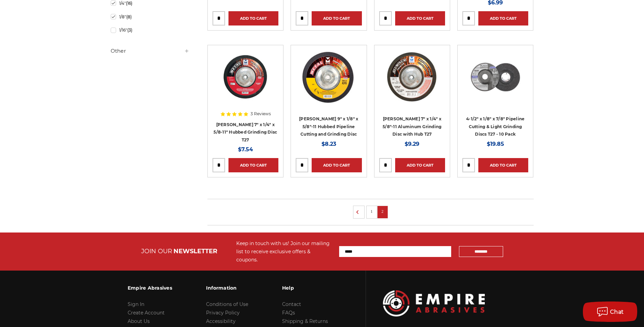  Describe the element at coordinates (329, 77) in the screenshot. I see `img: Mercer 9" x 1/8" x 5/8"-11 Hubbed Cutting and Light Grinding Wheel` at that location.